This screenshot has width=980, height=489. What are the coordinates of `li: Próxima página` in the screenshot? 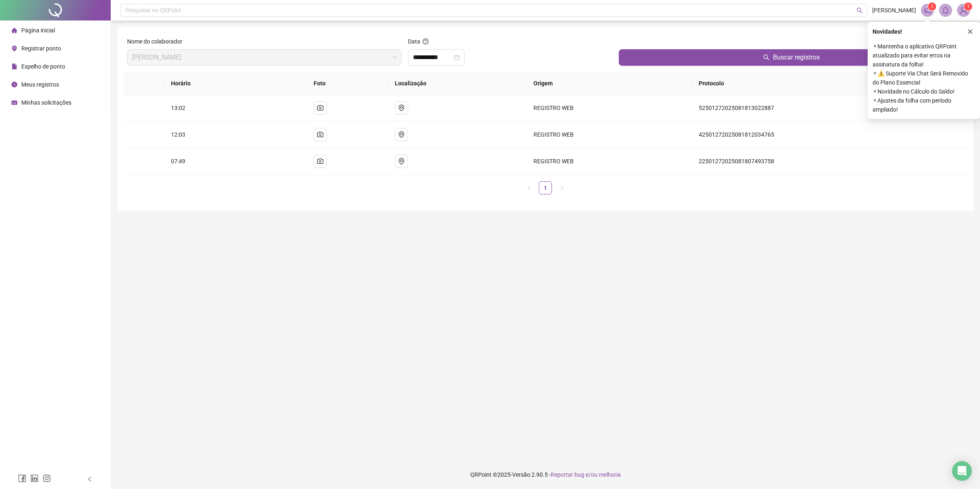 It's located at (562, 188).